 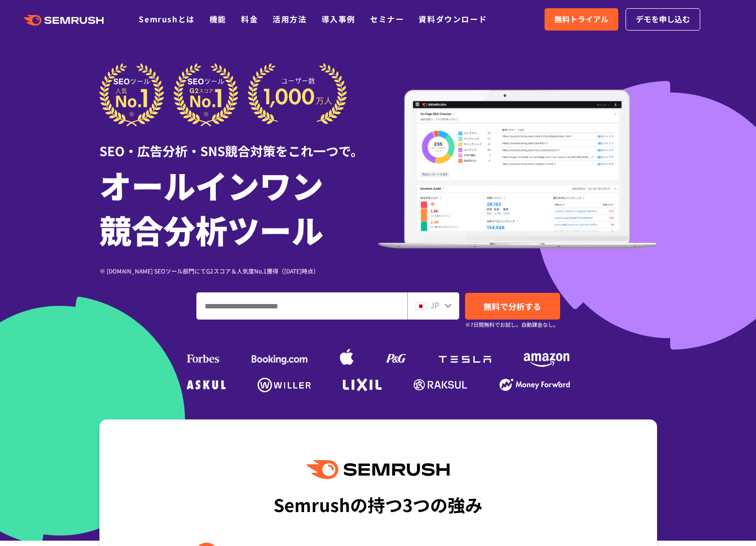 I want to click on span: 無料トライアル, so click(x=581, y=19).